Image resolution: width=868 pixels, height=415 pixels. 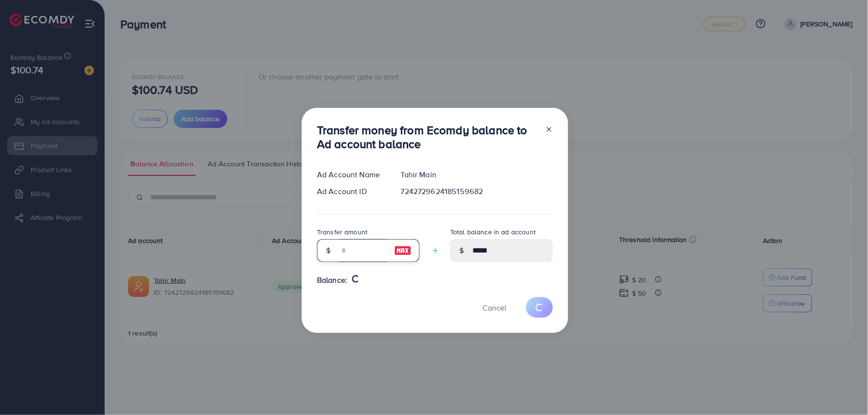 I want to click on label: Total balance in ad account, so click(x=493, y=232).